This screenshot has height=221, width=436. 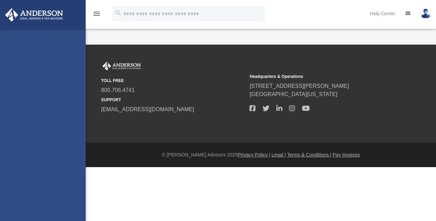 What do you see at coordinates (118, 13) in the screenshot?
I see `i: search` at bounding box center [118, 13].